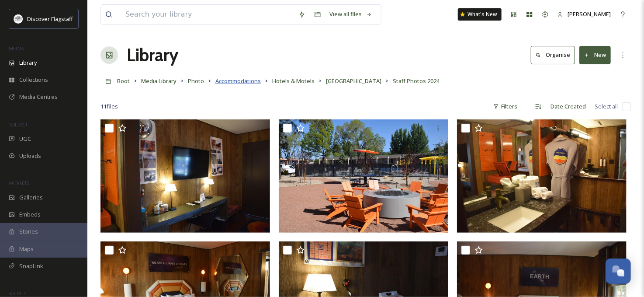  I want to click on span: Embeds, so click(30, 214).